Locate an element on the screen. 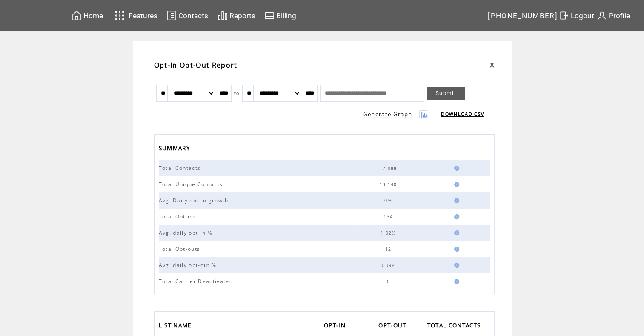 This screenshot has width=644, height=336. a: Profile is located at coordinates (613, 16).